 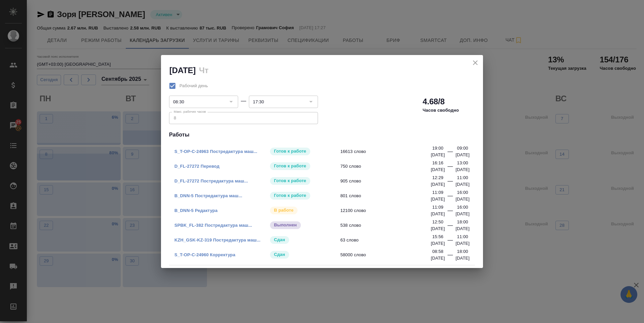 What do you see at coordinates (475, 63) in the screenshot?
I see `button: close` at bounding box center [475, 63].